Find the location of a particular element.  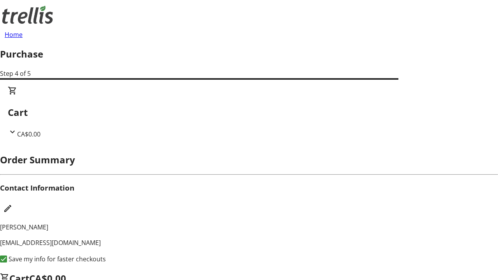

label: Save my info for faster checkouts is located at coordinates (56, 259).